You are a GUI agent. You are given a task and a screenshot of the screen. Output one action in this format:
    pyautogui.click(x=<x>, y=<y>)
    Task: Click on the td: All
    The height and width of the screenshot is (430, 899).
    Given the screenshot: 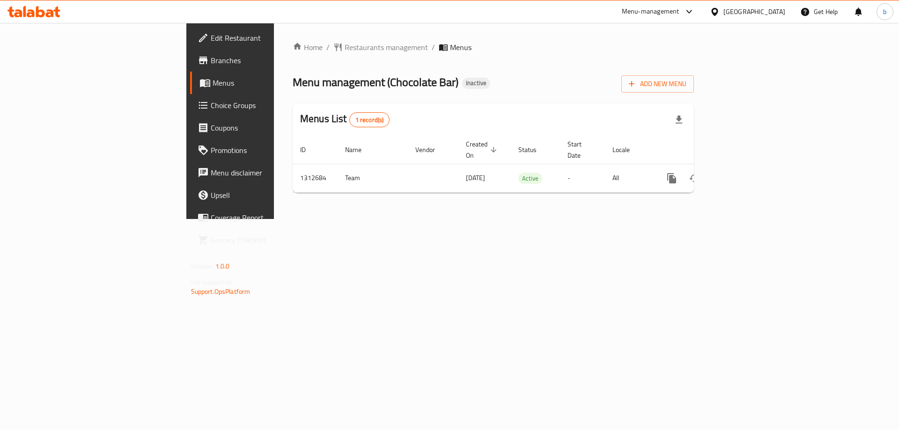 What is the action you would take?
    pyautogui.click(x=629, y=178)
    